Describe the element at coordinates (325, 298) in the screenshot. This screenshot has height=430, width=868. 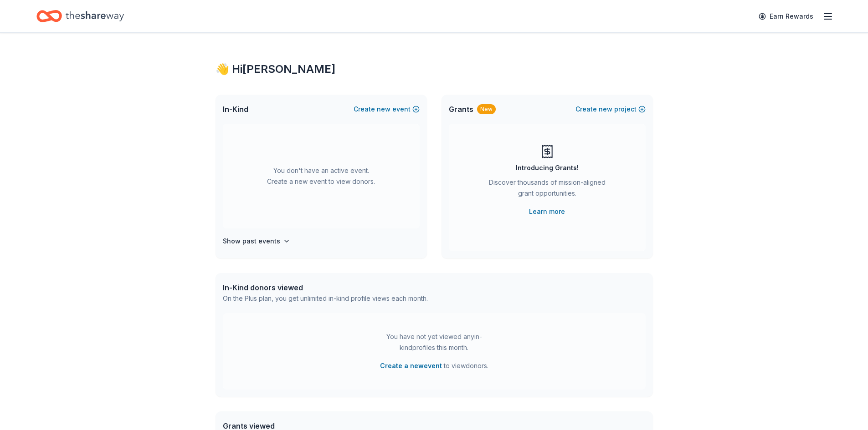
I see `div: On the Plus plan, you get unlimited in-kind profile views each month.` at that location.